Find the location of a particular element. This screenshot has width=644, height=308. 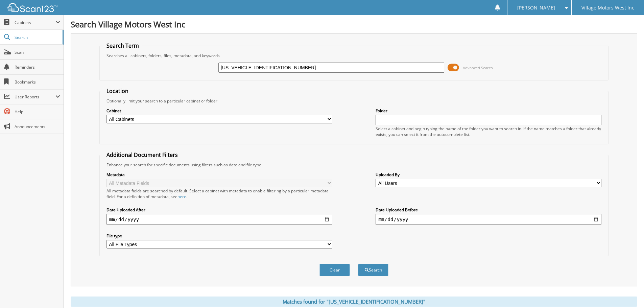

label: Uploaded By is located at coordinates (488, 175).